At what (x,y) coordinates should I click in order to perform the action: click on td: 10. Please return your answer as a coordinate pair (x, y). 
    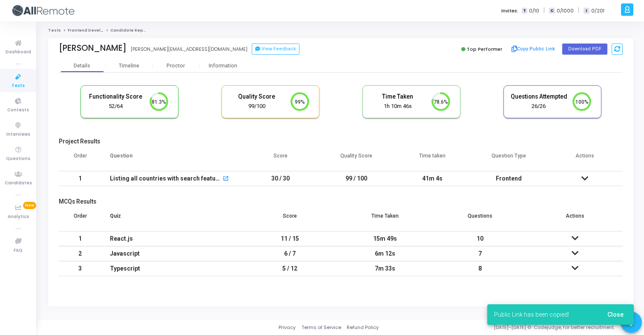
    Looking at the image, I should click on (480, 239).